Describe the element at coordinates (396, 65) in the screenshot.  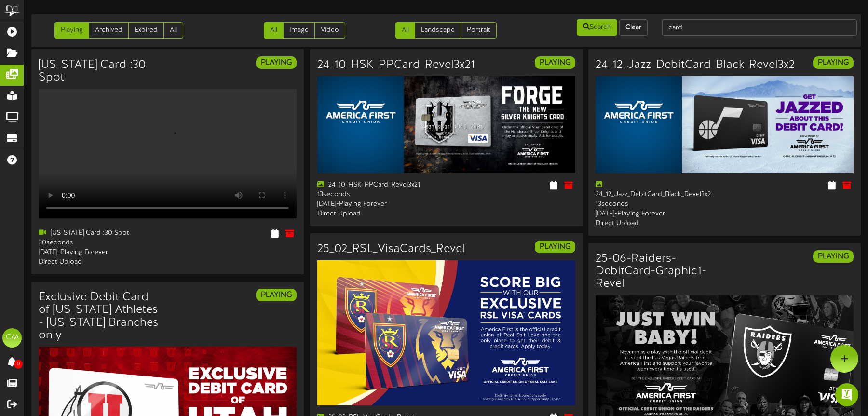
I see `h3: 24_10_HSK_PPCard_Revel3x21` at that location.